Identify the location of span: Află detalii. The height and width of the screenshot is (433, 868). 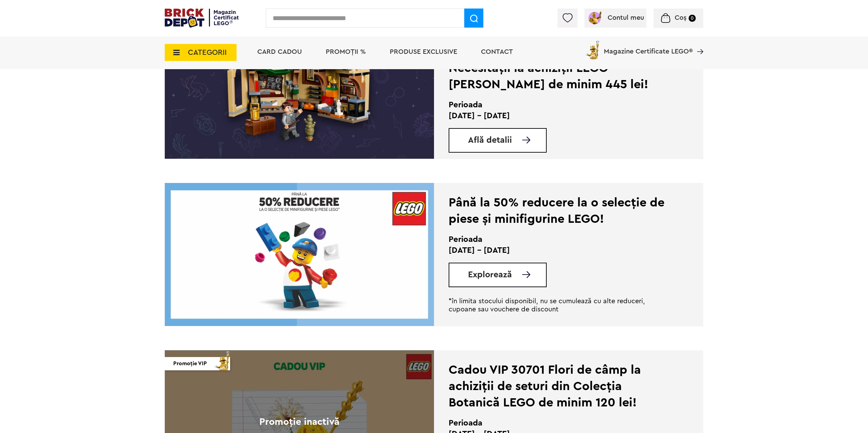
(490, 140).